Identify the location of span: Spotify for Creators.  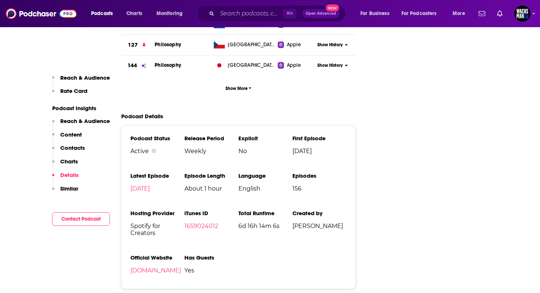
(157, 230).